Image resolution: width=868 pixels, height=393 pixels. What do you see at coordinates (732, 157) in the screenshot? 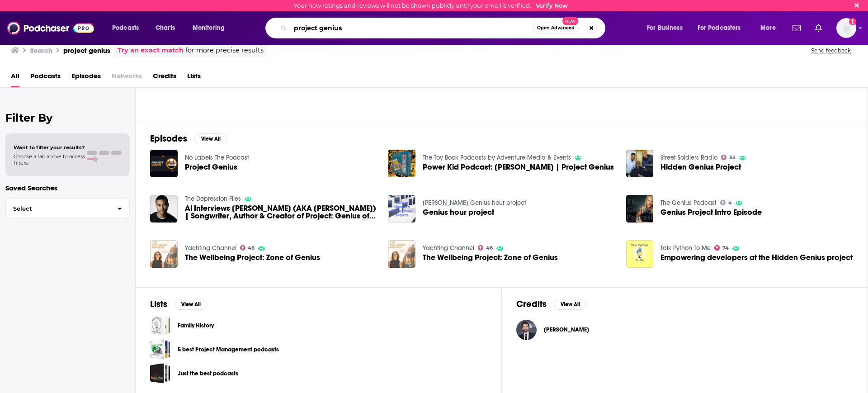
I see `span: 35` at bounding box center [732, 157].